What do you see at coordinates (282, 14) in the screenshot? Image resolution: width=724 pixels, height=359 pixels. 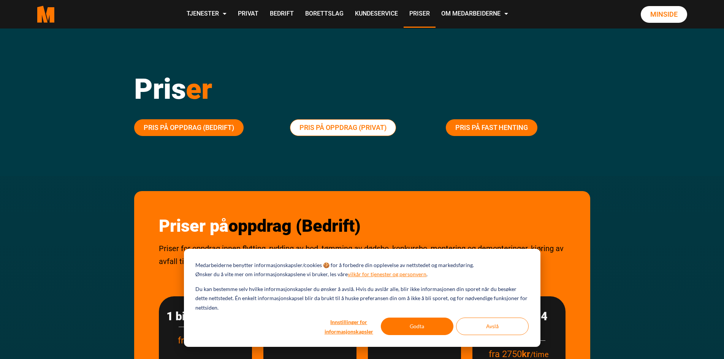 I see `a: Bedrift` at bounding box center [282, 14].